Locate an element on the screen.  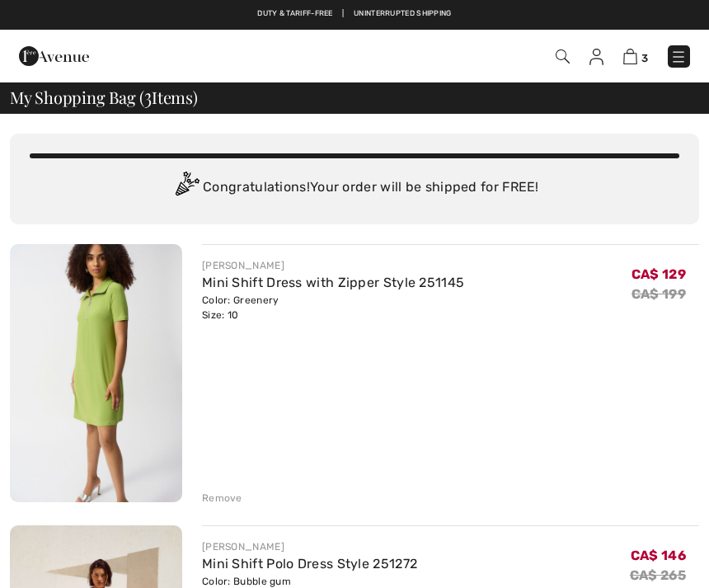
a: 3 is located at coordinates (636, 56).